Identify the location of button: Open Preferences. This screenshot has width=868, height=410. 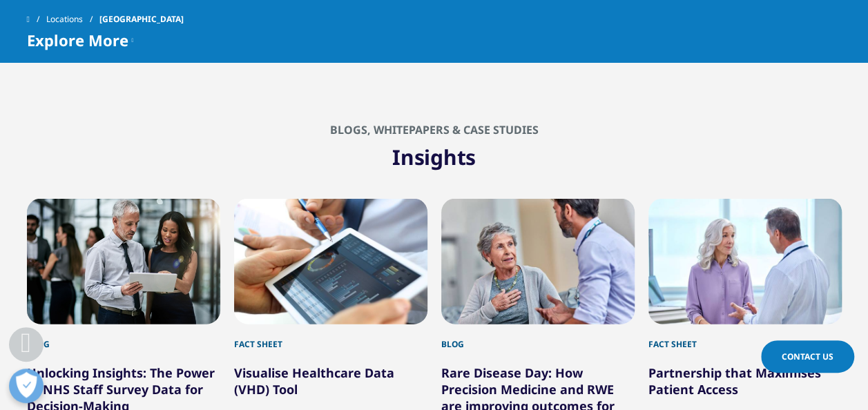
(26, 386).